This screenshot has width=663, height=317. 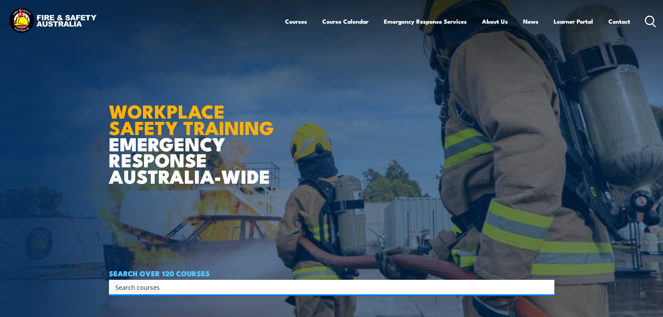 I want to click on a: Course Calendar, so click(x=345, y=21).